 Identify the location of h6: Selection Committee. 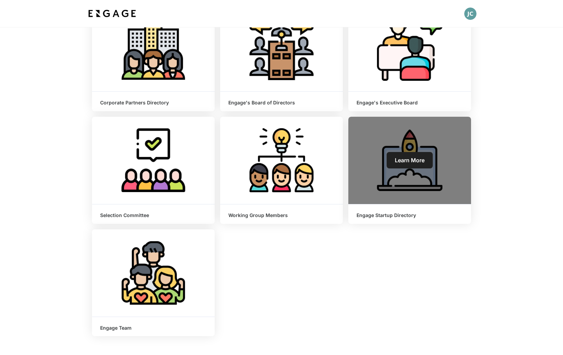
(153, 215).